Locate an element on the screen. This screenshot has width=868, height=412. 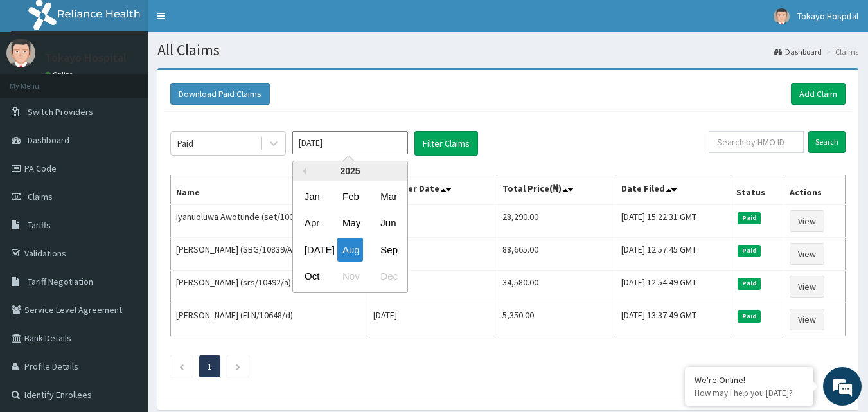
div: Minimize live chat window is located at coordinates (226, 22).